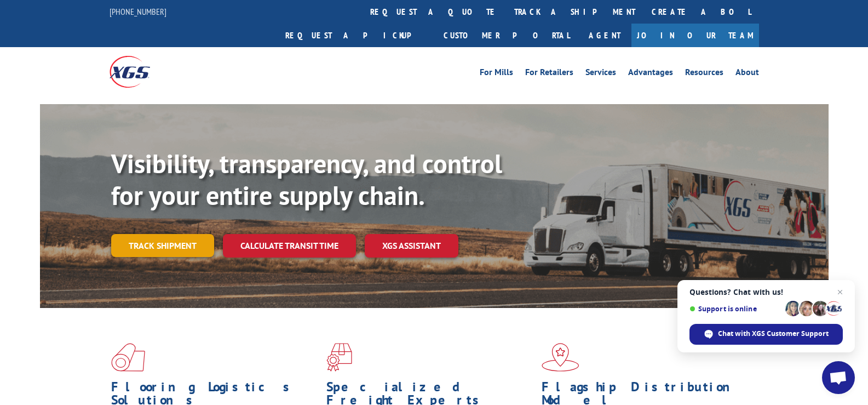 Image resolution: width=868 pixels, height=405 pixels. What do you see at coordinates (356, 35) in the screenshot?
I see `a: Request a pickup` at bounding box center [356, 35].